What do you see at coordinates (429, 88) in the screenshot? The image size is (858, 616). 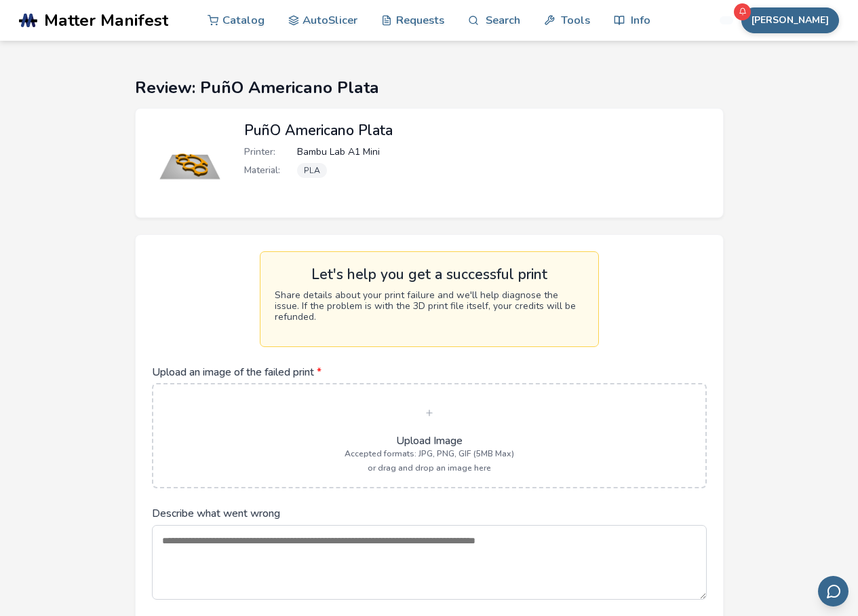 I see `h1: Review: PuñO Americano Plata` at bounding box center [429, 88].